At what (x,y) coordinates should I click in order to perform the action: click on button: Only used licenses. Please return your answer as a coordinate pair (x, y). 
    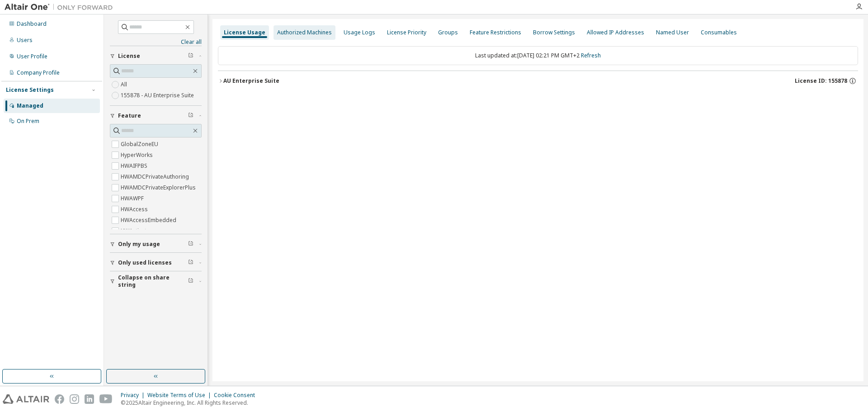
    Looking at the image, I should click on (155, 263).